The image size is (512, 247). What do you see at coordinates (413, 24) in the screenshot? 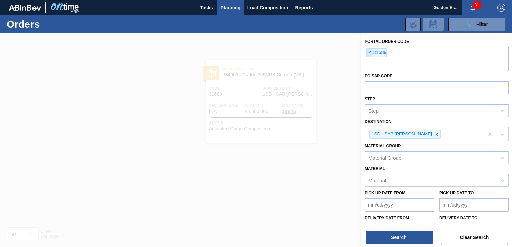
I see `div: Import Order Negotiation` at bounding box center [413, 24].